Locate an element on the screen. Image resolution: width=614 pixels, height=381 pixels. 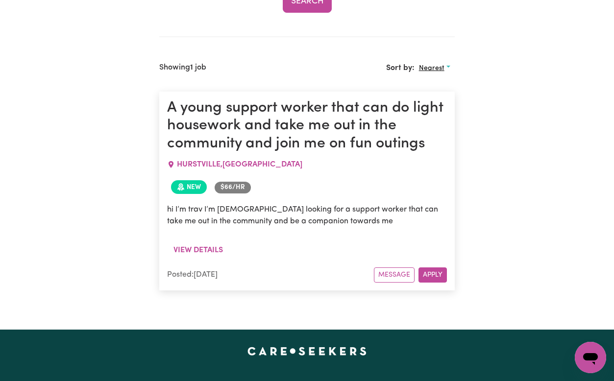
span: Nearest is located at coordinates (432, 68).